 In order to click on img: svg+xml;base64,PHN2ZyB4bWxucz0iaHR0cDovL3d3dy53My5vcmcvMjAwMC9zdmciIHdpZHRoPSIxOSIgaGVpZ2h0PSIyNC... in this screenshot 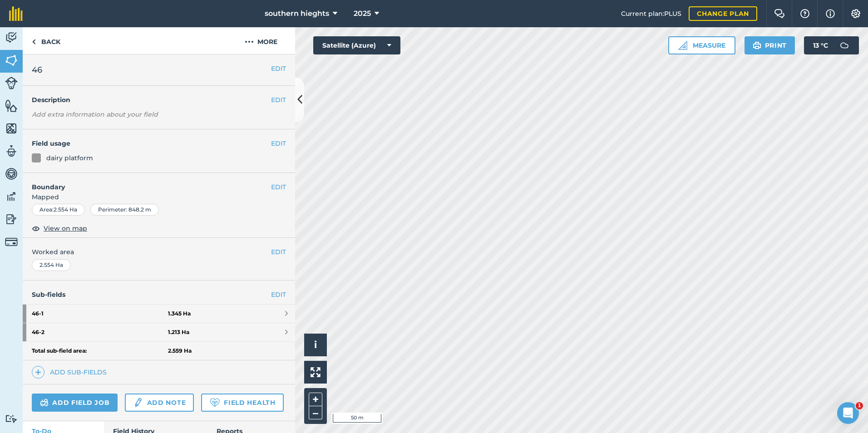, I will do `click(757, 46)`.